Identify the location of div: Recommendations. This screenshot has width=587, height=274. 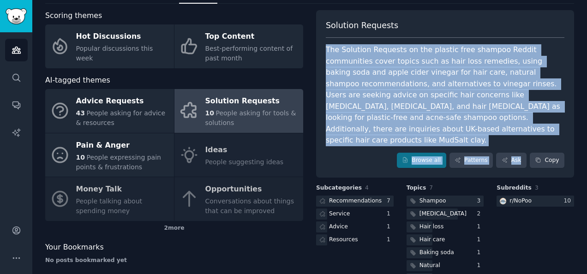
(355, 201).